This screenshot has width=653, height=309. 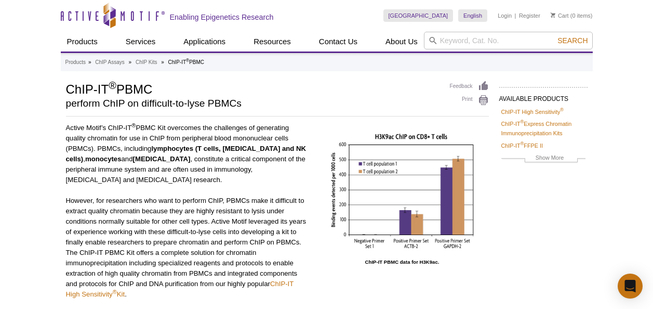 What do you see at coordinates (253, 103) in the screenshot?
I see `h2: perform ChIP on difficult-to-lyse PBMCs` at bounding box center [253, 103].